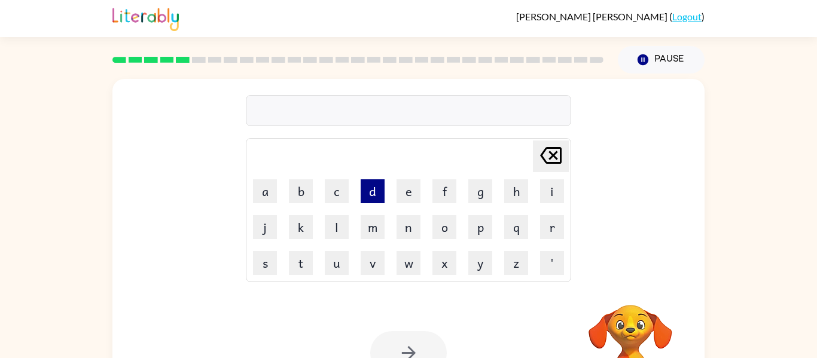 The image size is (817, 358). I want to click on button: b, so click(301, 191).